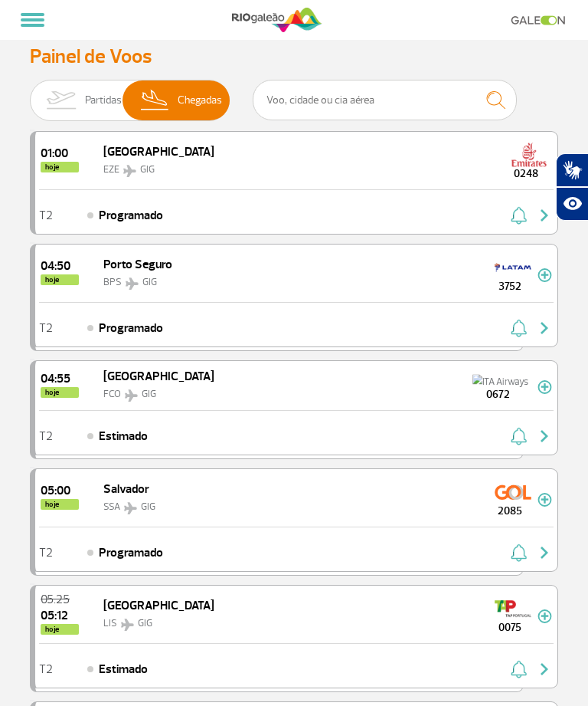  I want to click on span: Salvador, so click(126, 489).